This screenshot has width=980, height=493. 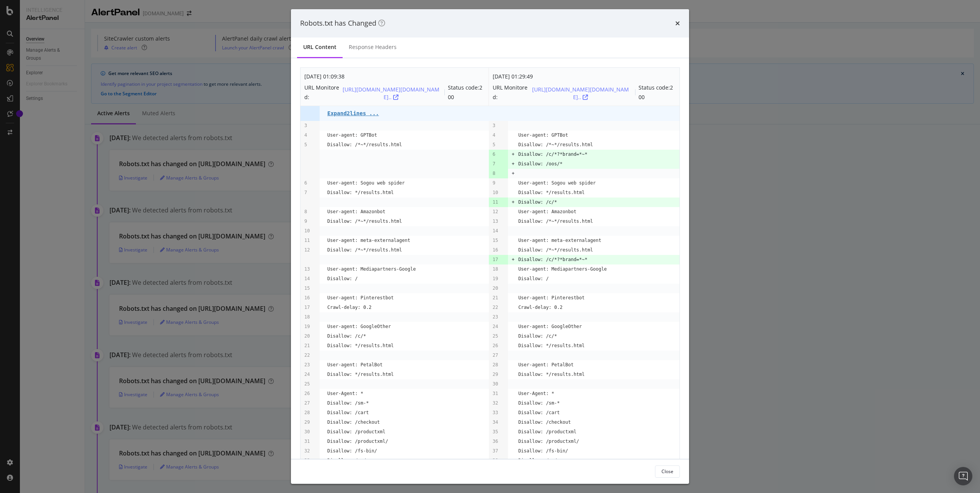 I want to click on pre: Disallow: /fs-bin/, so click(x=543, y=451).